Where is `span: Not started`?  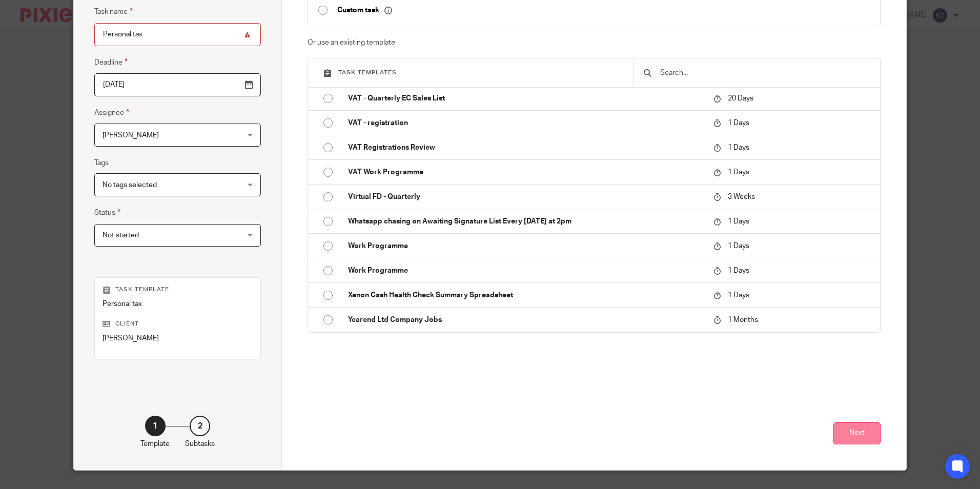
span: Not started is located at coordinates (120, 235).